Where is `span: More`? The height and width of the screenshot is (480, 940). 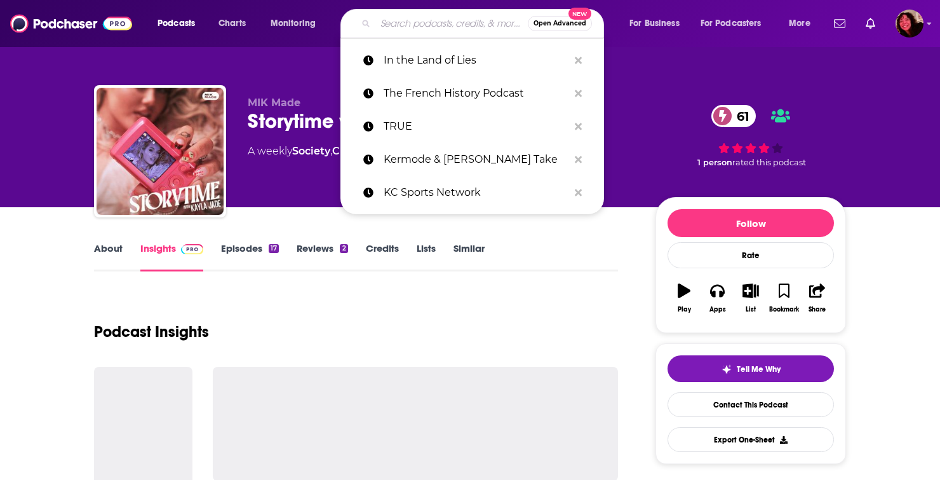
span: More is located at coordinates (800, 24).